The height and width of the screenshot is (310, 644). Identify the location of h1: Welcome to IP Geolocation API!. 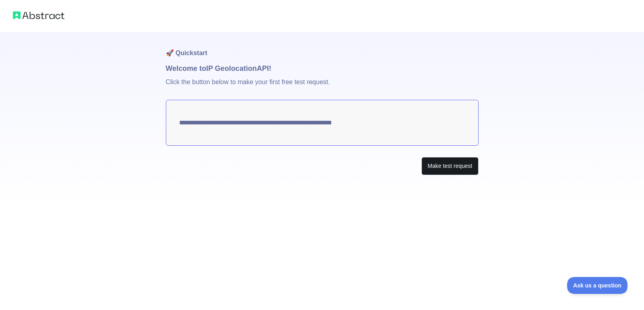
(322, 68).